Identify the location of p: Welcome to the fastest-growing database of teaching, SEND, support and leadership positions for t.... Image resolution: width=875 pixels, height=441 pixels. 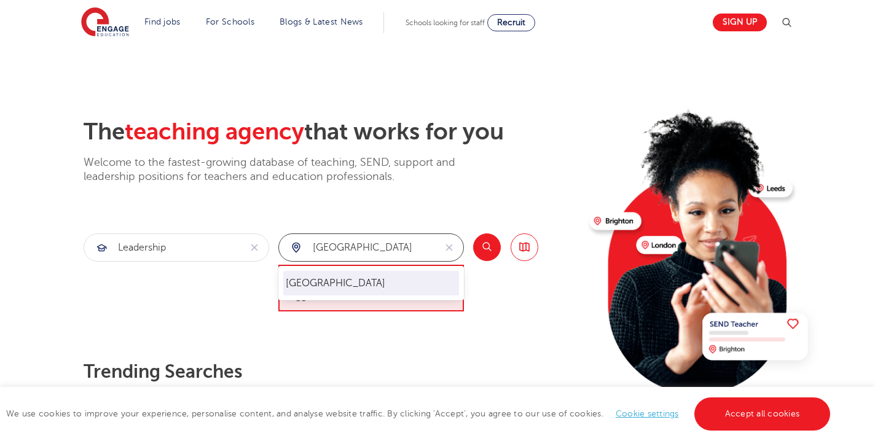
(286, 170).